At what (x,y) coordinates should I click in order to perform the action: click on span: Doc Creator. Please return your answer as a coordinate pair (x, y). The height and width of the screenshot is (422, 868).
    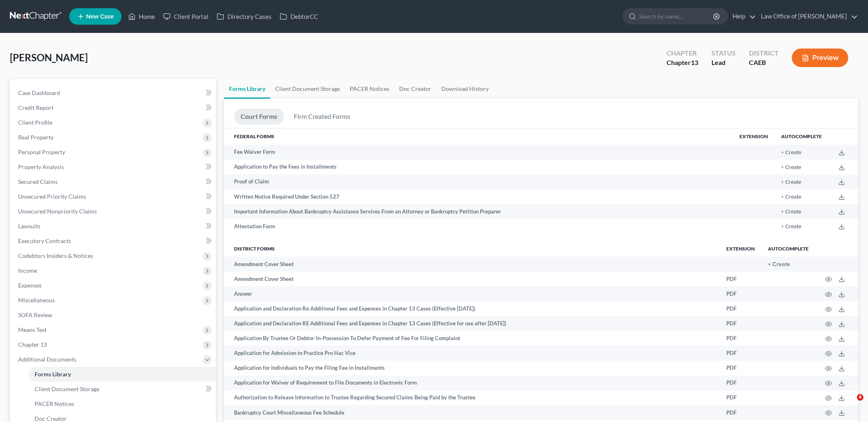
    Looking at the image, I should click on (51, 419).